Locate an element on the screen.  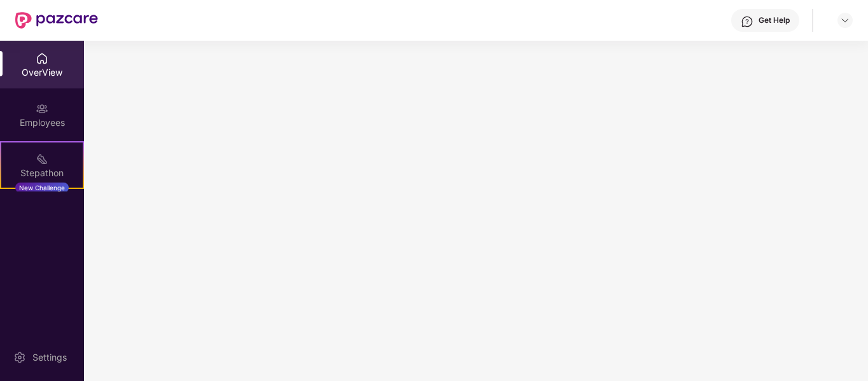
img: New Pazcare Logo is located at coordinates (56, 20).